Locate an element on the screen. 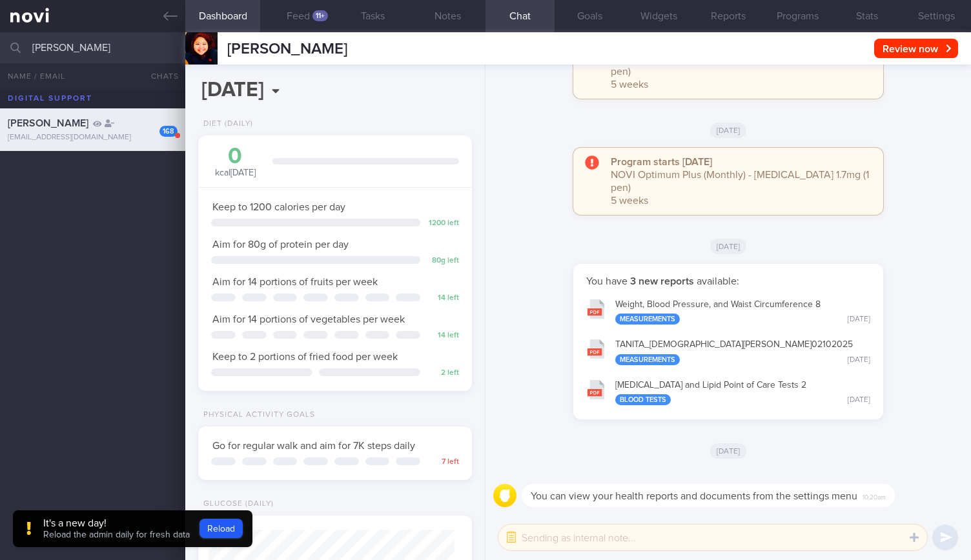 The image size is (971, 560). div: 1200 left is located at coordinates (443, 223).